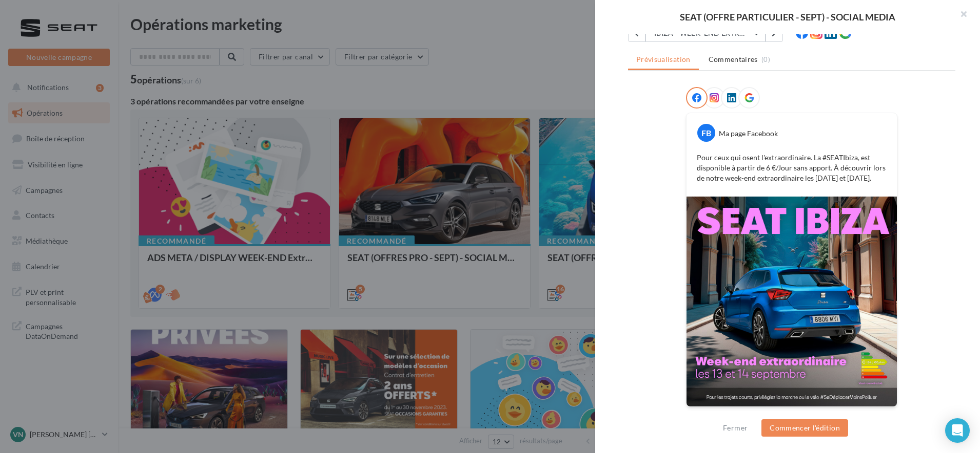  What do you see at coordinates (733, 60) in the screenshot?
I see `span: Commentaires` at bounding box center [733, 60].